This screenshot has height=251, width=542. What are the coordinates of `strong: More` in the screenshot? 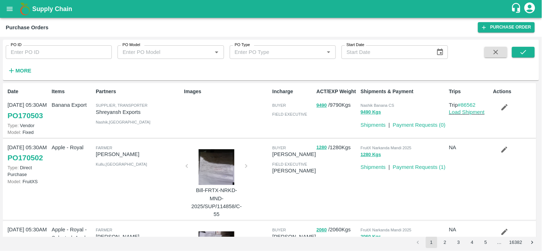 It's located at (23, 71).